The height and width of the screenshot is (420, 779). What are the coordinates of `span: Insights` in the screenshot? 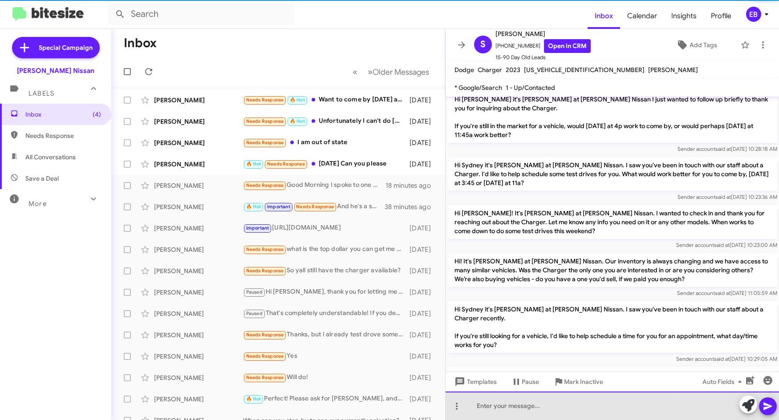 It's located at (683, 16).